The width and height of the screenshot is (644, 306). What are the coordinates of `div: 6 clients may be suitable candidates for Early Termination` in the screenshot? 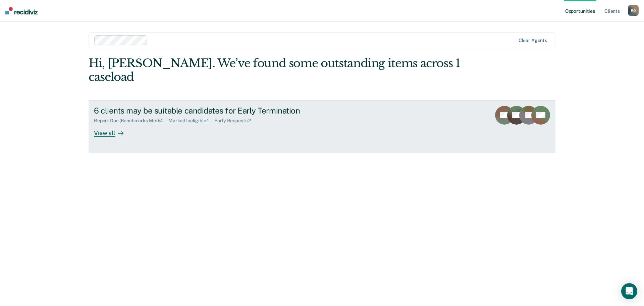 It's located at (212, 110).